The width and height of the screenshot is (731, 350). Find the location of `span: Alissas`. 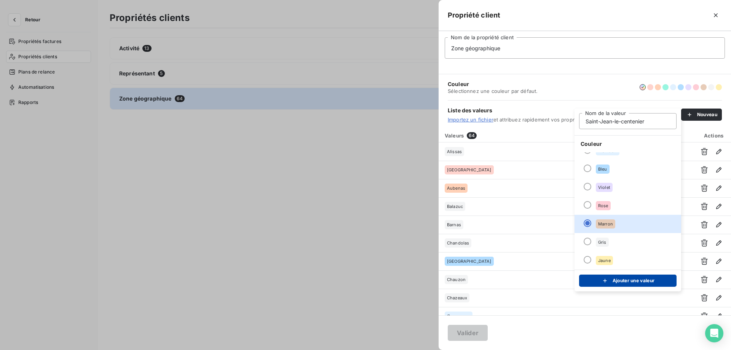

span: Alissas is located at coordinates (454, 152).